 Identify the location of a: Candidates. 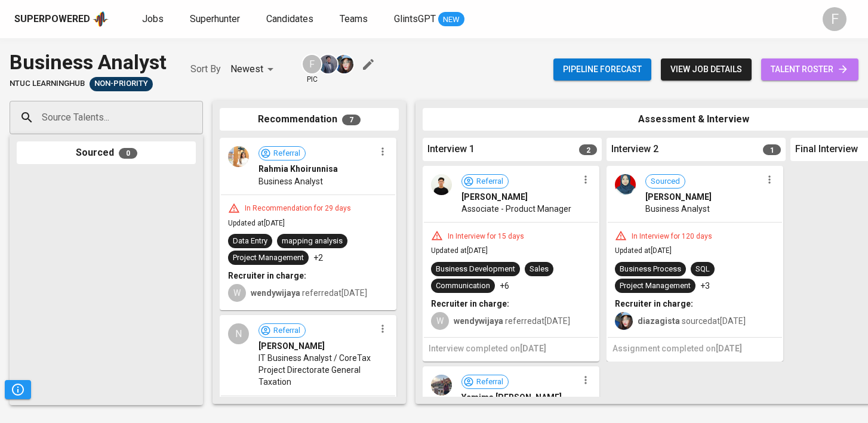
(291, 19).